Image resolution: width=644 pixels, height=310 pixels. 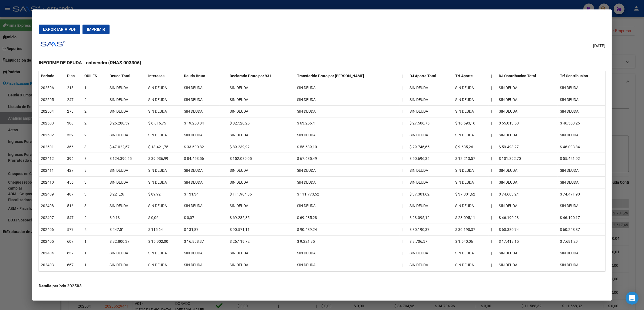 I want to click on td: $ 111.904,86, so click(x=261, y=194).